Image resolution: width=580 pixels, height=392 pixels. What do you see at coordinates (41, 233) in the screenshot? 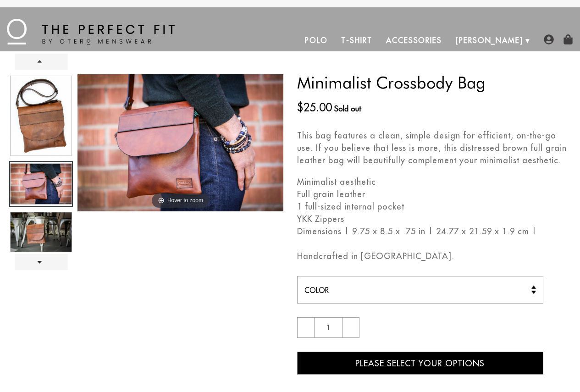
I see `img: simplistic leather crossbody bag` at bounding box center [41, 233].